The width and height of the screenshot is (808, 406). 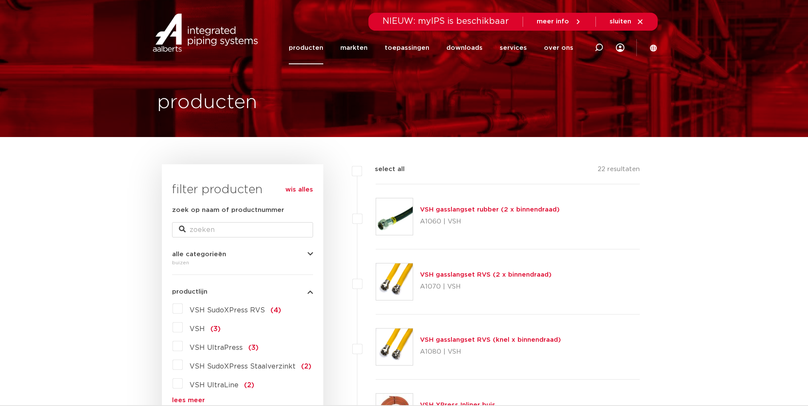 I want to click on button: productlijn, so click(x=242, y=292).